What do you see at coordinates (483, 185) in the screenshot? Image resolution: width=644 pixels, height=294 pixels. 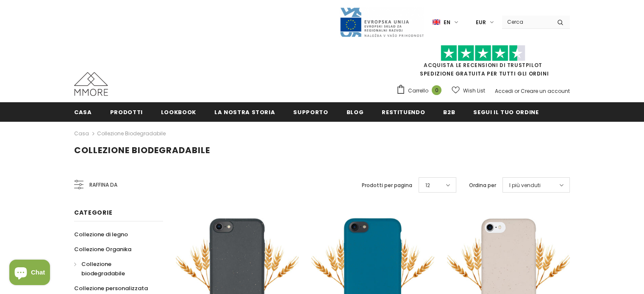 I see `label: Ordina per` at bounding box center [483, 185].